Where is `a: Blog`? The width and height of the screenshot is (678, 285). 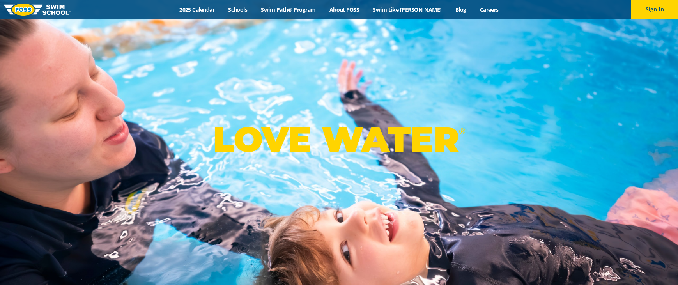
a: Blog is located at coordinates (460, 9).